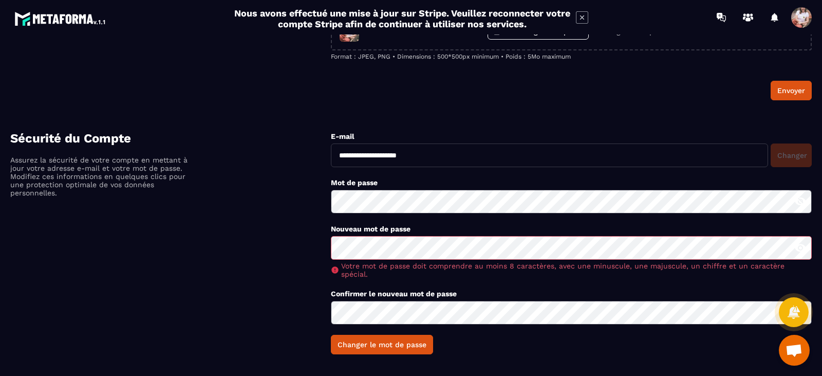  Describe the element at coordinates (371, 229) in the screenshot. I see `label: Nouveau mot de passe` at that location.